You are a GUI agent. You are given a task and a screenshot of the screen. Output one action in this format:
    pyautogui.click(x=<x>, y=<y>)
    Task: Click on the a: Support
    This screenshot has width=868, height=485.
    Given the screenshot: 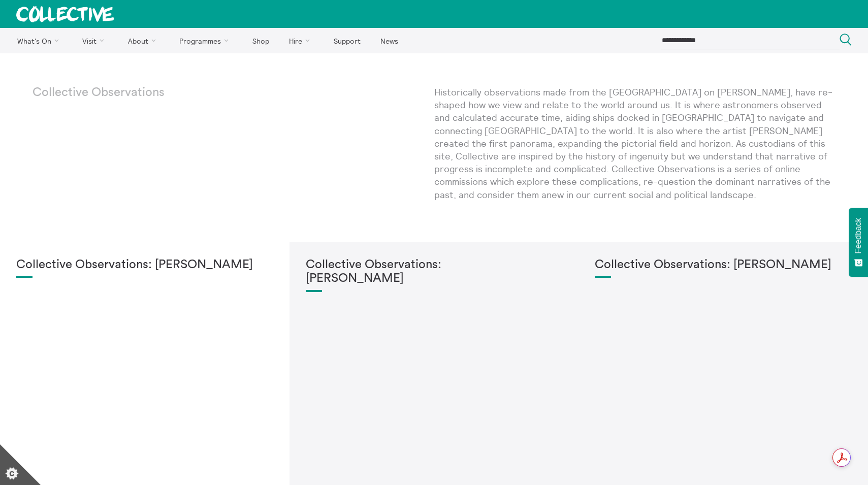 What is the action you would take?
    pyautogui.click(x=347, y=41)
    